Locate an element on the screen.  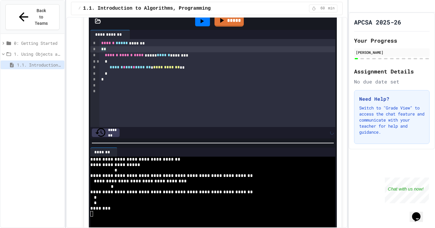
h3: Need Help? is located at coordinates (392, 99).